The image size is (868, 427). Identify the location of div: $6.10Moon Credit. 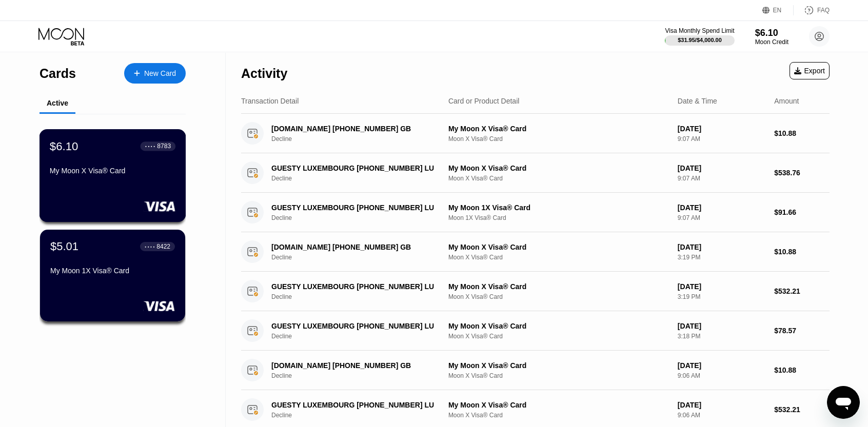
(772, 36).